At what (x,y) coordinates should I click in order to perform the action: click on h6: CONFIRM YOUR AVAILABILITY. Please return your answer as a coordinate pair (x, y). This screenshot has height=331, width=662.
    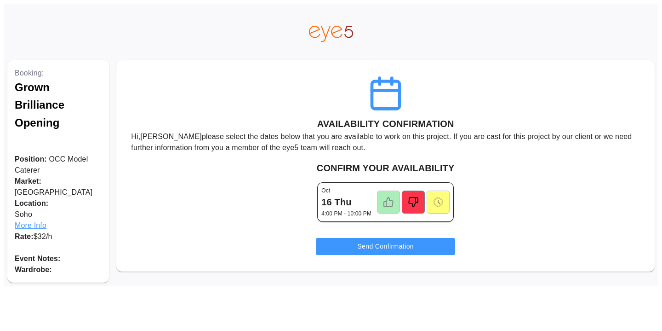
    Looking at the image, I should click on (385, 168).